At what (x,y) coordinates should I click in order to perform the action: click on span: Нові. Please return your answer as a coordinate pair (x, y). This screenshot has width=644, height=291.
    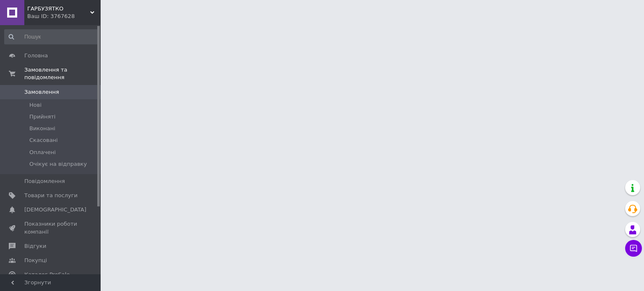
    Looking at the image, I should click on (35, 105).